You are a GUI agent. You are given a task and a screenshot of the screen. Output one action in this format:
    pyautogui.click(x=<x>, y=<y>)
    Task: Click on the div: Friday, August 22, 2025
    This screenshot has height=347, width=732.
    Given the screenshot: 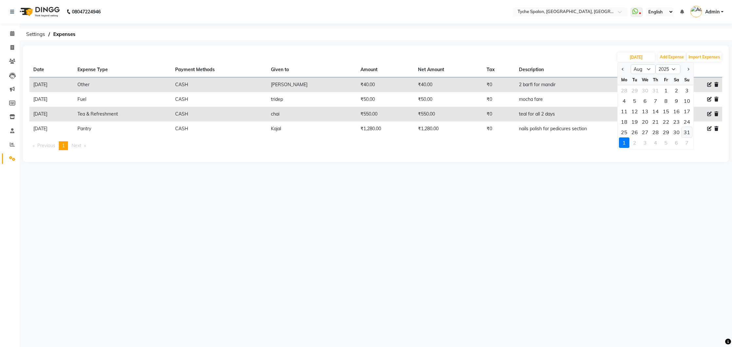 What is the action you would take?
    pyautogui.click(x=666, y=122)
    